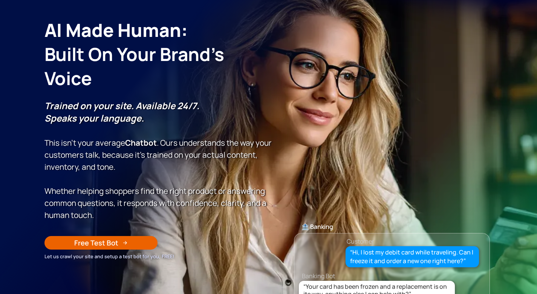 This screenshot has width=537, height=294. Describe the element at coordinates (101, 243) in the screenshot. I see `a: Free Test Bot` at that location.